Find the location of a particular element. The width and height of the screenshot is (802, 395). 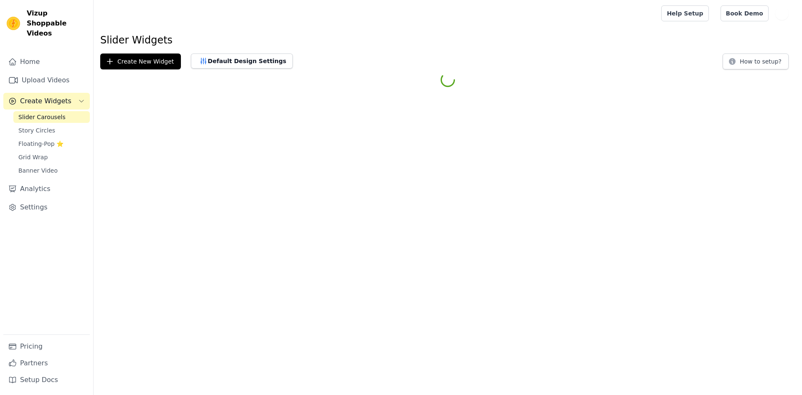

span: Floating-Pop ⭐ is located at coordinates (41, 144).